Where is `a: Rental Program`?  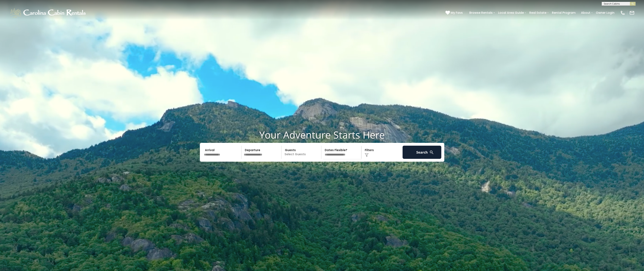
a: Rental Program is located at coordinates (564, 13).